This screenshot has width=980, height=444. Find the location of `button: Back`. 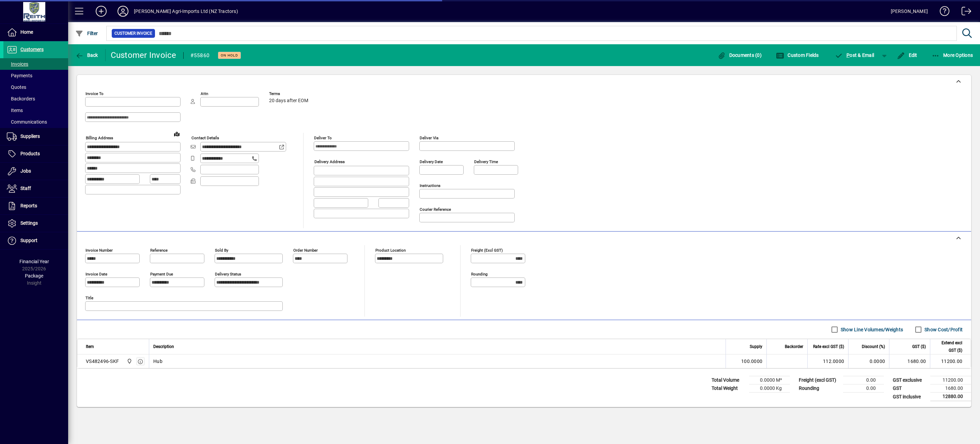

button: Back is located at coordinates (86, 55).